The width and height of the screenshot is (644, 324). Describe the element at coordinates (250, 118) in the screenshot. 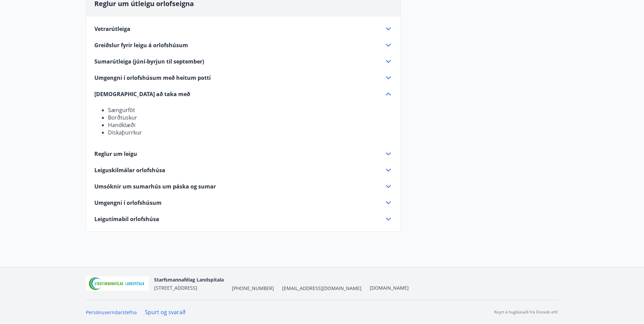

I see `li: Borðtuskur` at that location.